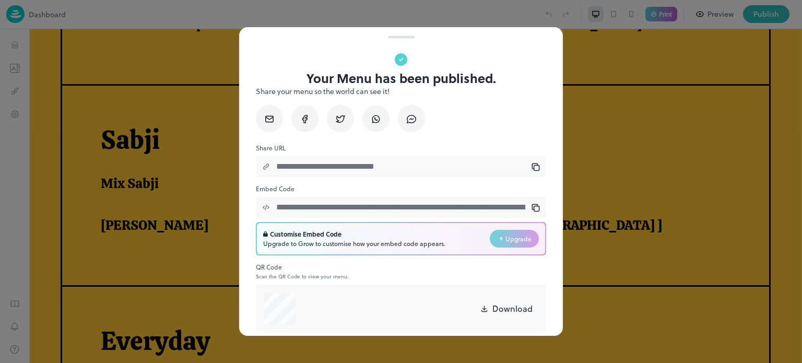 This screenshot has height=363, width=802. I want to click on p: Everyday, so click(390, 312).